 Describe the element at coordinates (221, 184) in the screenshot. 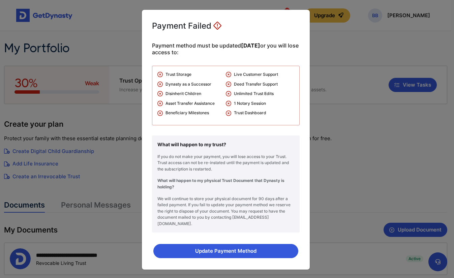

I see `strong: What will happen to my physical Trust Document that Dynasty is holding?` at that location.